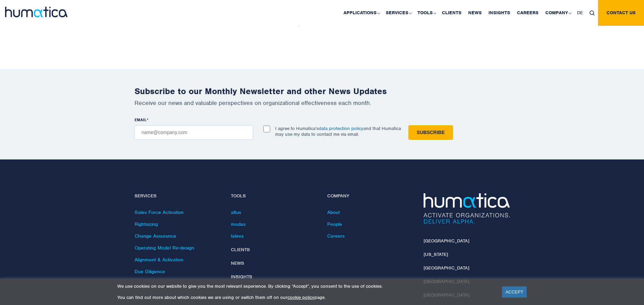 This screenshot has height=305, width=644. Describe the element at coordinates (322, 103) in the screenshot. I see `p: Receive our news and valuable perspectives on organizational effectiveness each month.` at that location.